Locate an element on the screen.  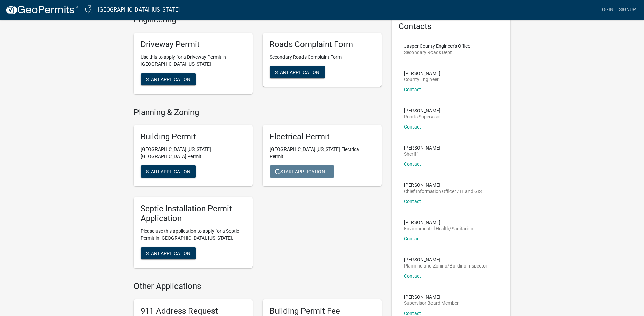
h4: Planning & Zoning is located at coordinates (258, 112).